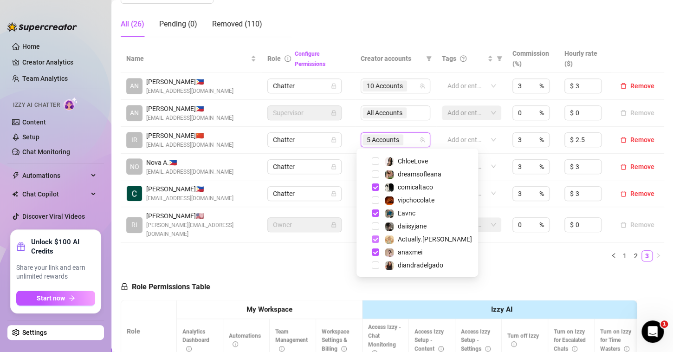 The image size is (673, 352). Describe the element at coordinates (390, 266) in the screenshot. I see `img: diandradelgado` at that location.